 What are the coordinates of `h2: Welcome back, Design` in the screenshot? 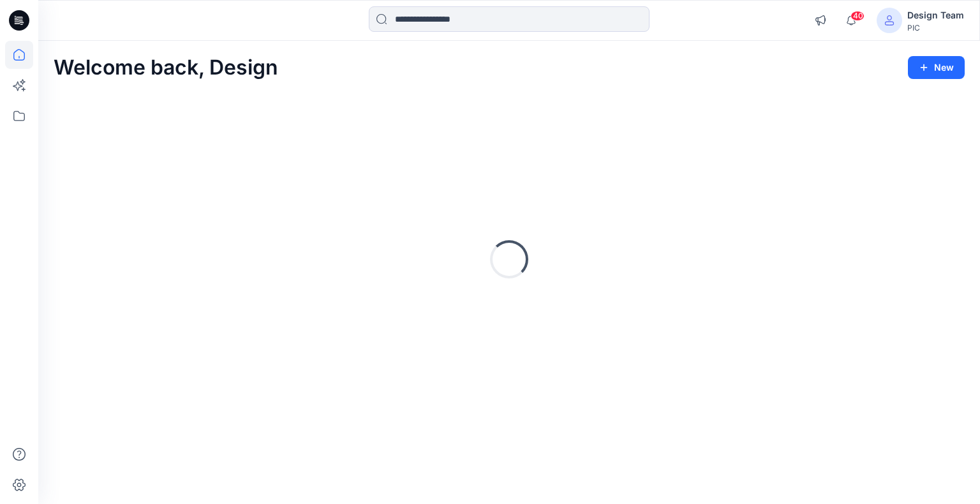 It's located at (166, 68).